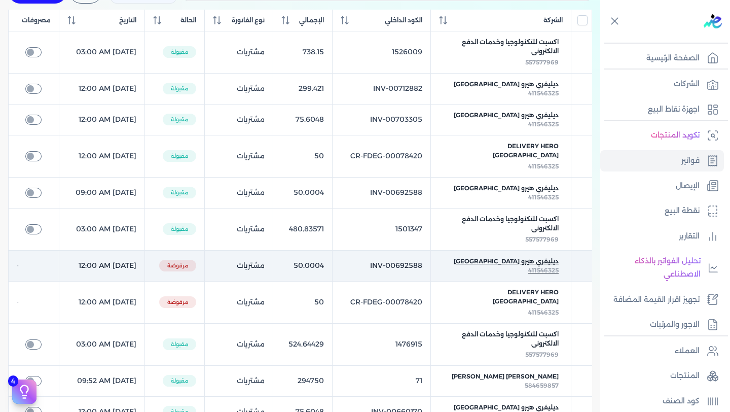  Describe the element at coordinates (542, 385) in the screenshot. I see `span: 584659857` at that location.